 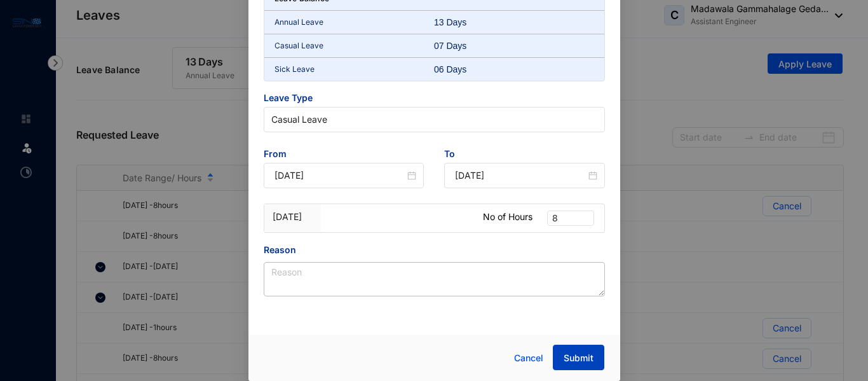 I want to click on button: Submit, so click(x=579, y=357).